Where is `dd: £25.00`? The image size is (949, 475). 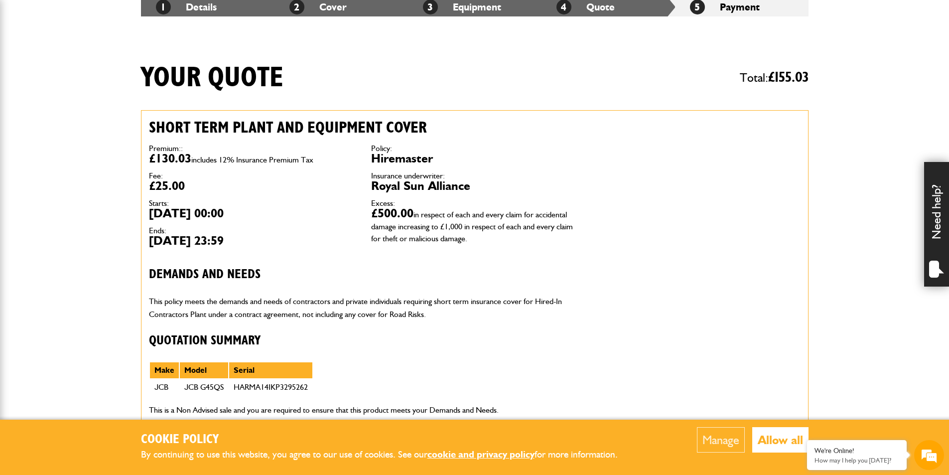 dd: £25.00 is located at coordinates (253, 186).